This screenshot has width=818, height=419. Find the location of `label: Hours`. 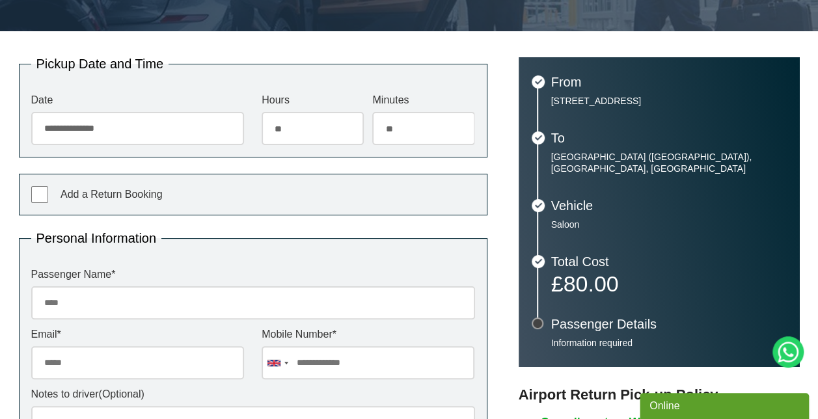

label: Hours is located at coordinates (312, 100).